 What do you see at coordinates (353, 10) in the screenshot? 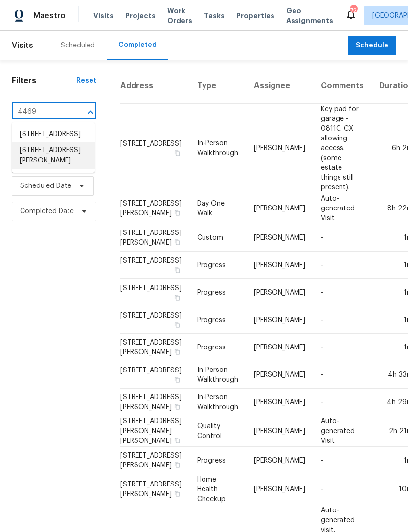
I see `div: 72` at bounding box center [353, 10].